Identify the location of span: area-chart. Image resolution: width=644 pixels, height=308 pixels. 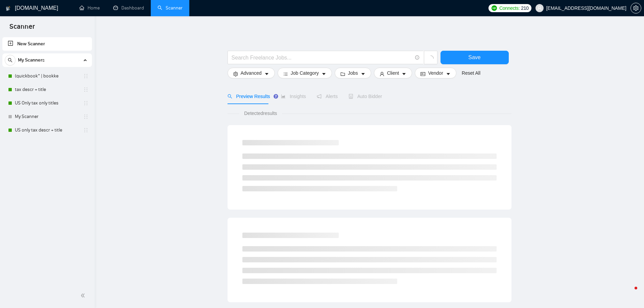
(283, 96).